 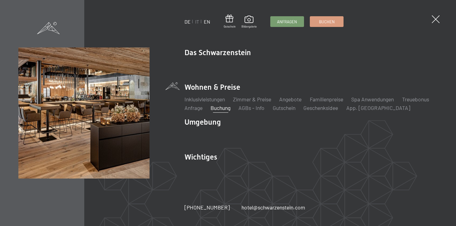 What do you see at coordinates (229, 27) in the screenshot?
I see `span: Gutschein` at bounding box center [229, 27].